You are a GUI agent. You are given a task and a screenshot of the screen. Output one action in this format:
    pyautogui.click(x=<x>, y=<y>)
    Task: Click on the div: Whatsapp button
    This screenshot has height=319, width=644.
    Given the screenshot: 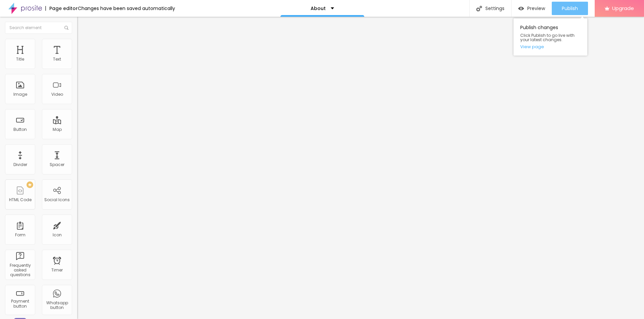 What is the action you would take?
    pyautogui.click(x=57, y=305)
    